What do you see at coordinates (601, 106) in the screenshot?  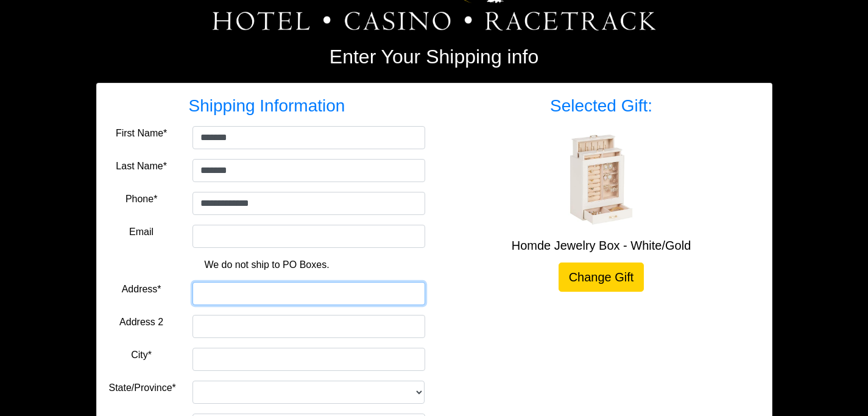 I see `h3: Selected Gift:` at bounding box center [601, 106].